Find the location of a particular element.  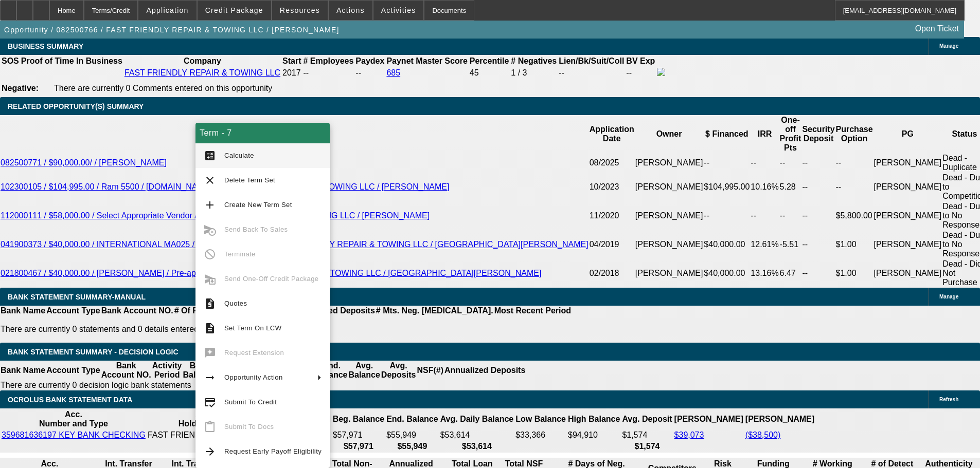

td: $1,574 is located at coordinates (647, 436).